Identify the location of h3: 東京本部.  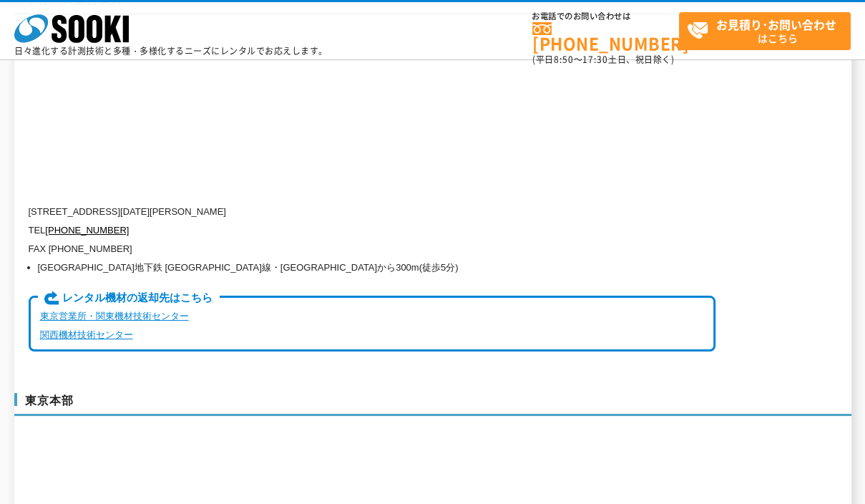
(433, 404).